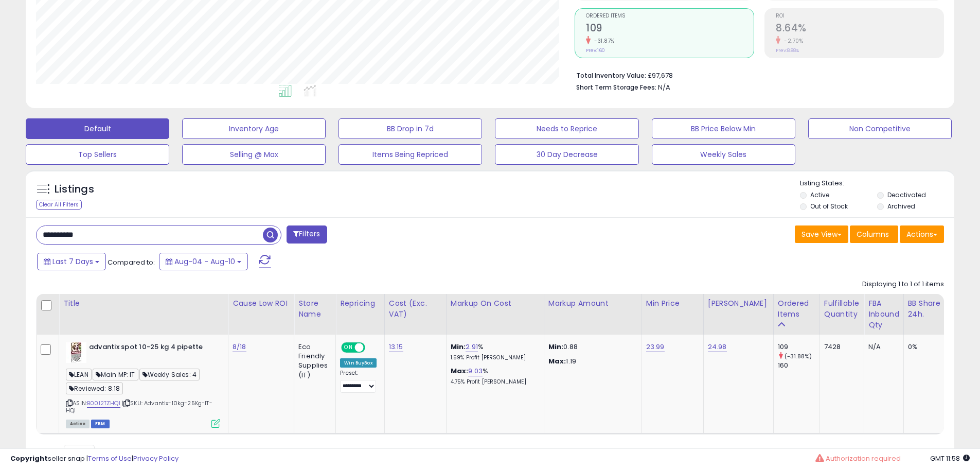  I want to click on span: 2025-08-18 11:58 GMT, so click(950, 458).